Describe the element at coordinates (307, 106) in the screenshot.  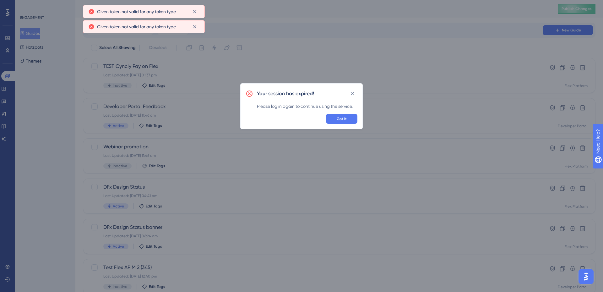
I see `div: Please log in again to continue using the service.` at that location.